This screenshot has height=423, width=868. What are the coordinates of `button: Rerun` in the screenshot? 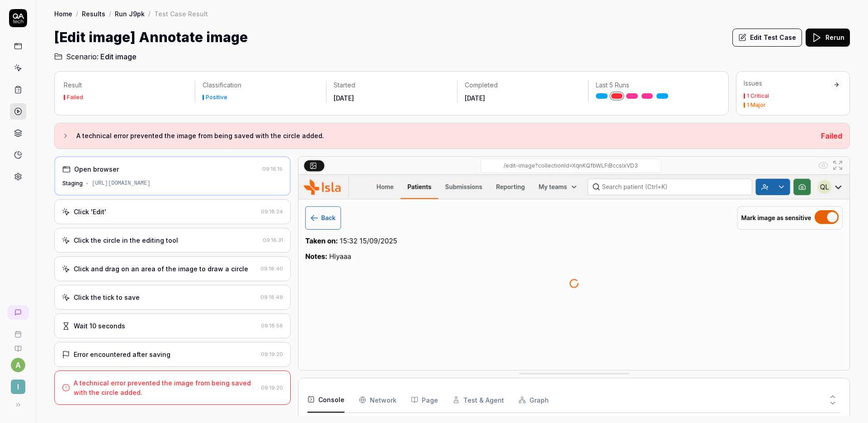 It's located at (828, 38).